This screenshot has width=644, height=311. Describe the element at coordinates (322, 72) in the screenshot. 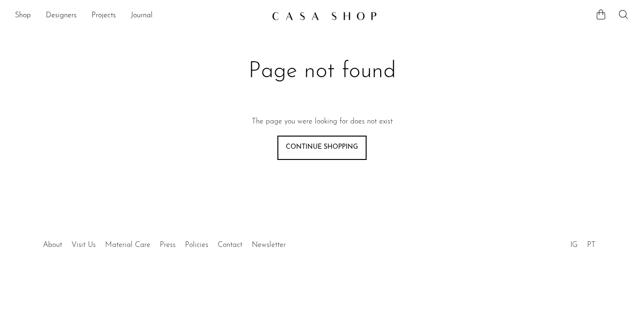

I see `h1: Page not found` at that location.